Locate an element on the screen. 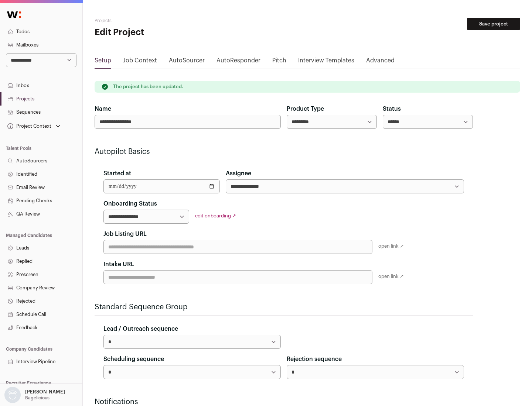 Image resolution: width=532 pixels, height=406 pixels. h2: Standard Sequence Group is located at coordinates (284, 307).